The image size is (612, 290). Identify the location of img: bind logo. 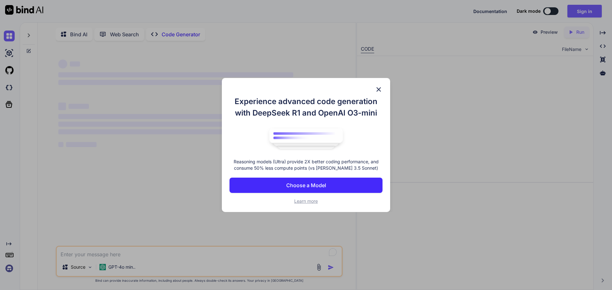
(306, 139).